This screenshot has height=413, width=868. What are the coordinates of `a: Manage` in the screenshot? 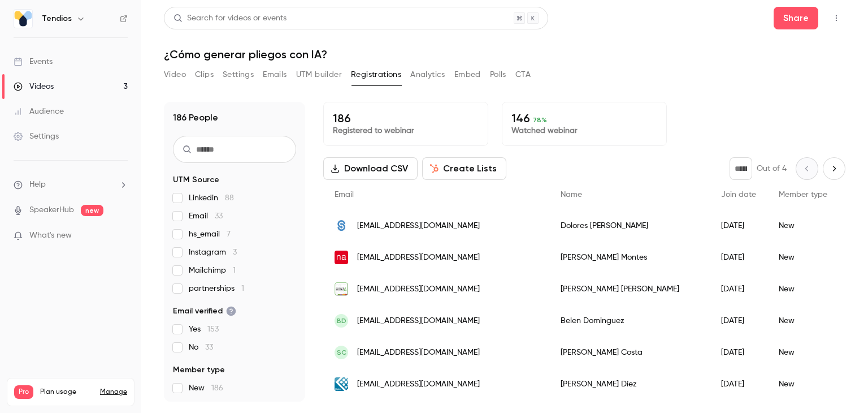 It's located at (113, 392).